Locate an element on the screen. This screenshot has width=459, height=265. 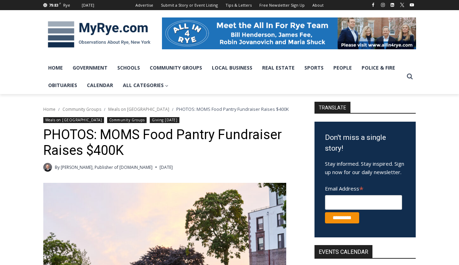
a: Facebook is located at coordinates (374, 5).